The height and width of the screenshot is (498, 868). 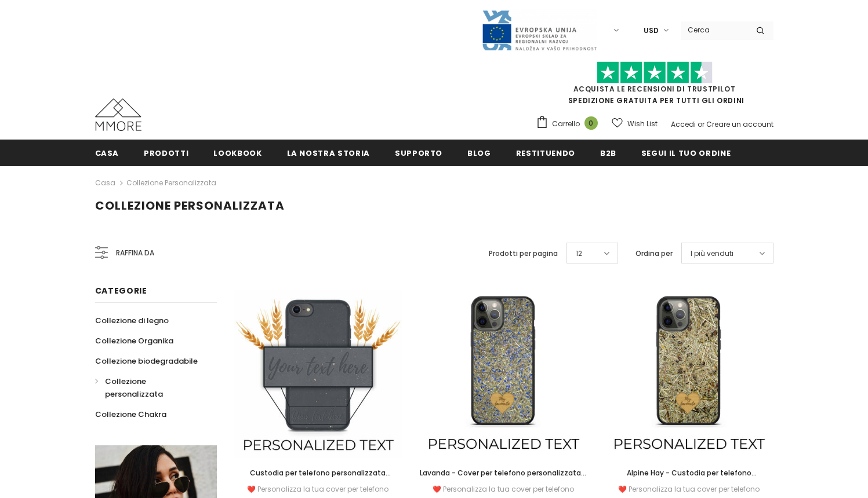 What do you see at coordinates (689, 479) in the screenshot?
I see `span: Alpine Hay - Custodia per telefono personalizzata - Regalo personalizzato` at bounding box center [689, 479].